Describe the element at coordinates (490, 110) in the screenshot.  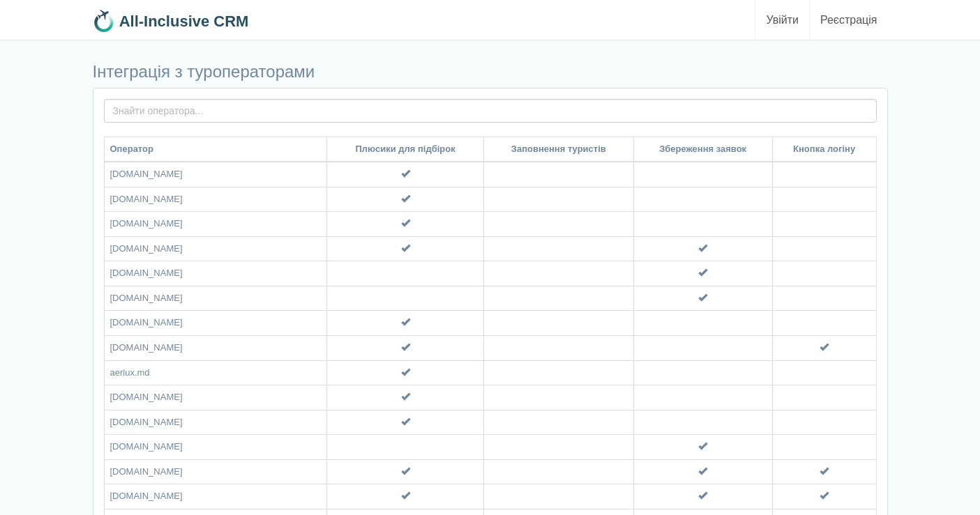
I see `input: Знайти оператора...` at that location.